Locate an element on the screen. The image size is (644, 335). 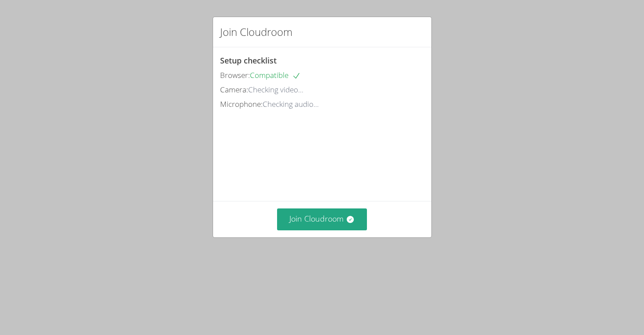
span: Checking audio... is located at coordinates (291, 104).